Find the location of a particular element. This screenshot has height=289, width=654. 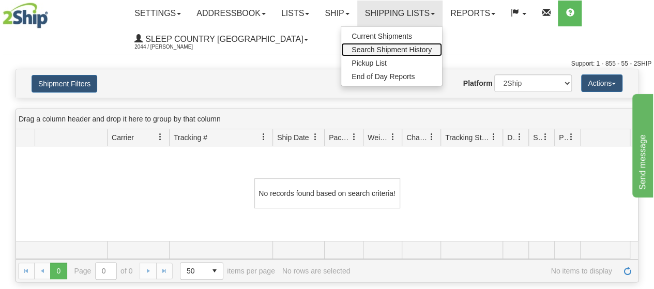

span: Delivery Status is located at coordinates (511, 137).